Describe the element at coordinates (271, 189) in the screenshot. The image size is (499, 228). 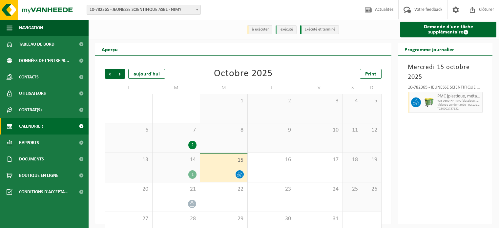
I see `span: 23` at that location.